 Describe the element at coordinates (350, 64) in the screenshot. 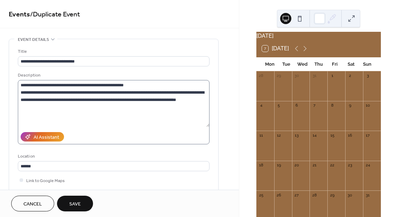

I see `div: Sat` at that location.